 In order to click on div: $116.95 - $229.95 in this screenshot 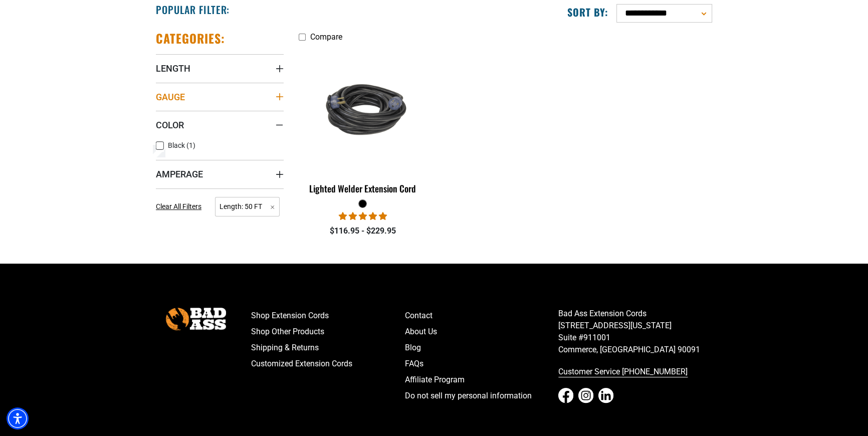, I will do `click(363, 231)`.